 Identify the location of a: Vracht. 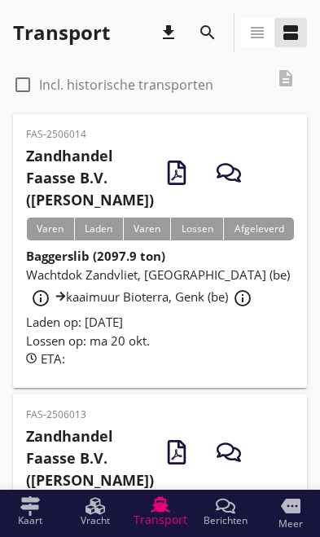
(95, 511).